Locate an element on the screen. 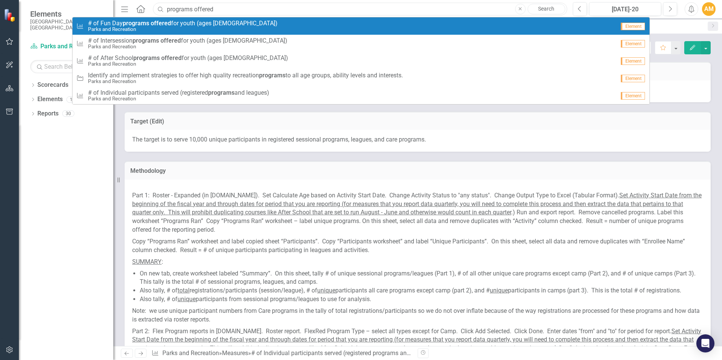 The image size is (722, 360). a: Elements is located at coordinates (50, 99).